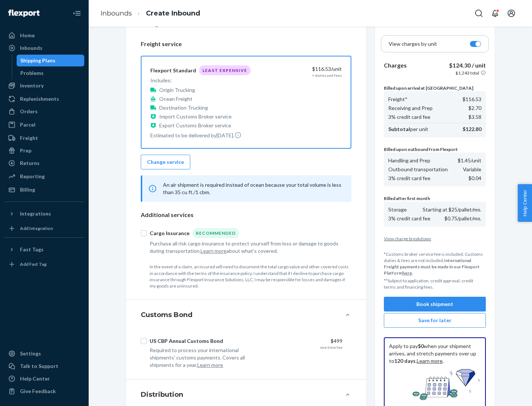 The image size is (532, 406). What do you see at coordinates (44, 353) in the screenshot?
I see `a: Settings` at bounding box center [44, 353].